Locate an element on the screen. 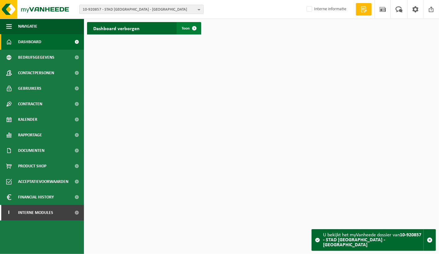  span: Contactpersonen is located at coordinates (36, 73).